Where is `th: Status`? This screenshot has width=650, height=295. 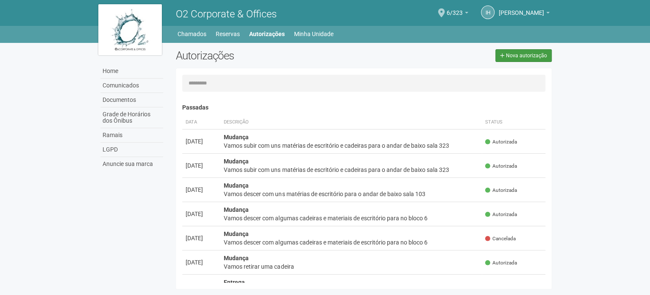
th: Status is located at coordinates (514, 122).